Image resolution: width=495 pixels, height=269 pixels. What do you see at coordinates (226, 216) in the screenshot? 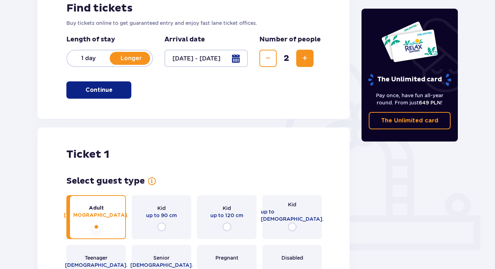
I see `span: up to 120 cm` at bounding box center [226, 216].